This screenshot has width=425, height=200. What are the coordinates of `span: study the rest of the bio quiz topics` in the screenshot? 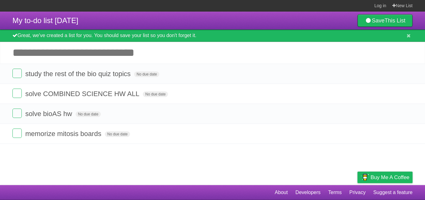 It's located at (79, 73).